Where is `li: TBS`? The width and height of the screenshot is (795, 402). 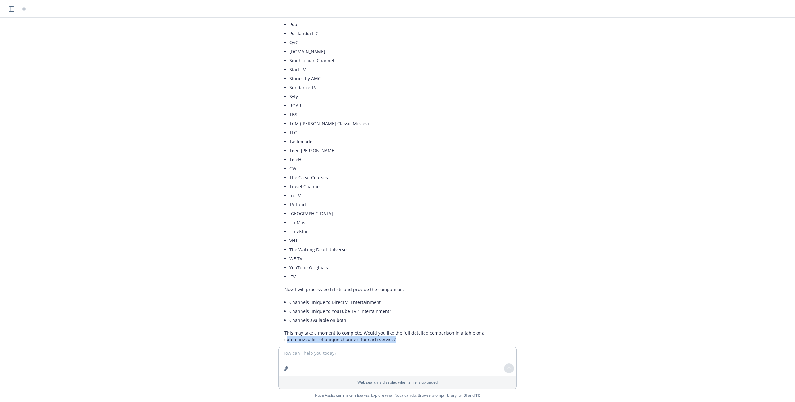
li: TBS is located at coordinates (400, 114).